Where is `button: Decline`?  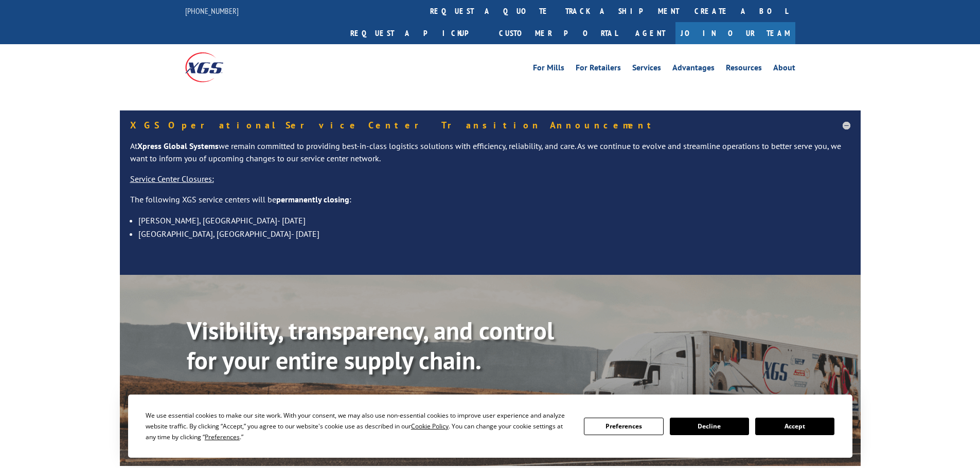 button: Decline is located at coordinates (709, 426).